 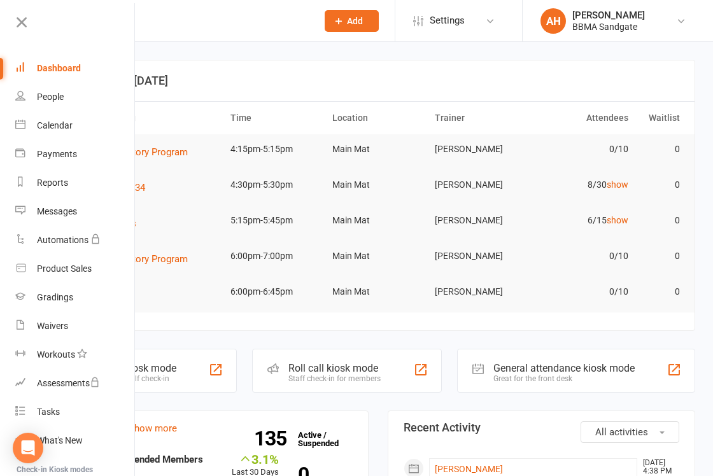 I want to click on div: Member self check-in, so click(x=137, y=379).